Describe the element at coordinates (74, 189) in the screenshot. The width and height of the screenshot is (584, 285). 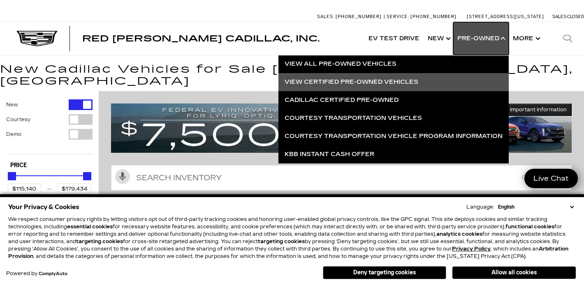
I see `input: Maximum` at that location.